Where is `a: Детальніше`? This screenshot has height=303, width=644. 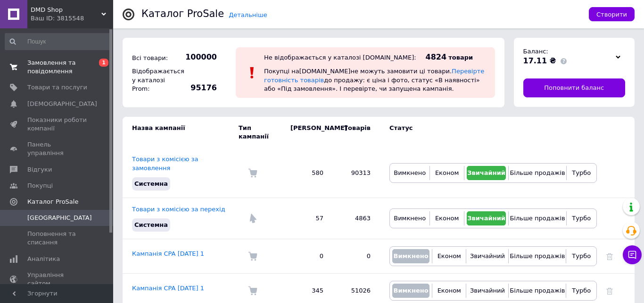 a: Детальніше is located at coordinates (248, 15).